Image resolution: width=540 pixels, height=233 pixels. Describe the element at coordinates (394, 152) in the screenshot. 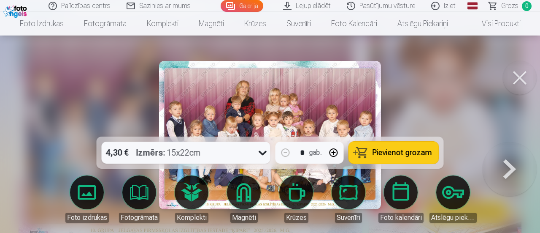

I see `button: Pievienot grozam` at that location.